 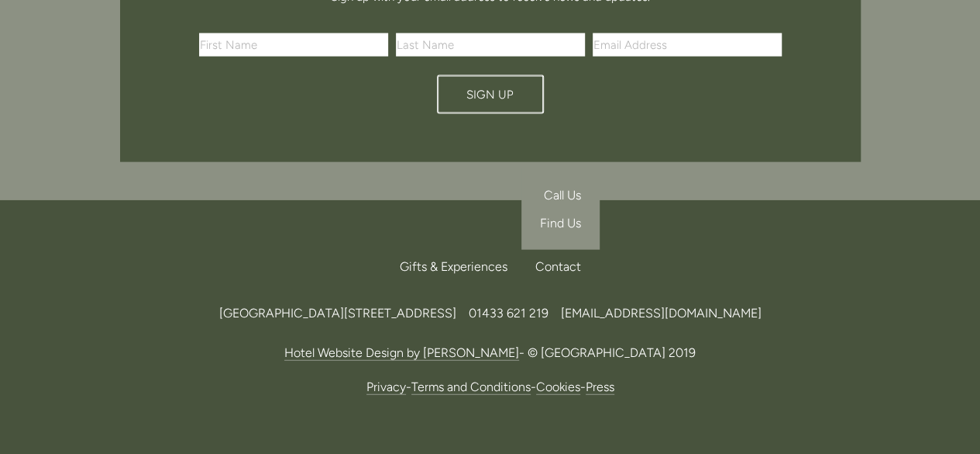 What do you see at coordinates (561, 196) in the screenshot?
I see `a: Call Us` at bounding box center [561, 196].